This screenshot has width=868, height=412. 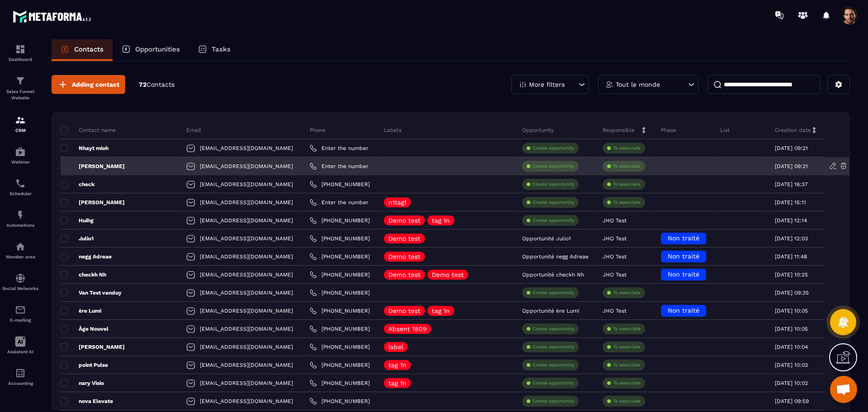 I want to click on p: Opportunité negg Adreae, so click(x=555, y=257).